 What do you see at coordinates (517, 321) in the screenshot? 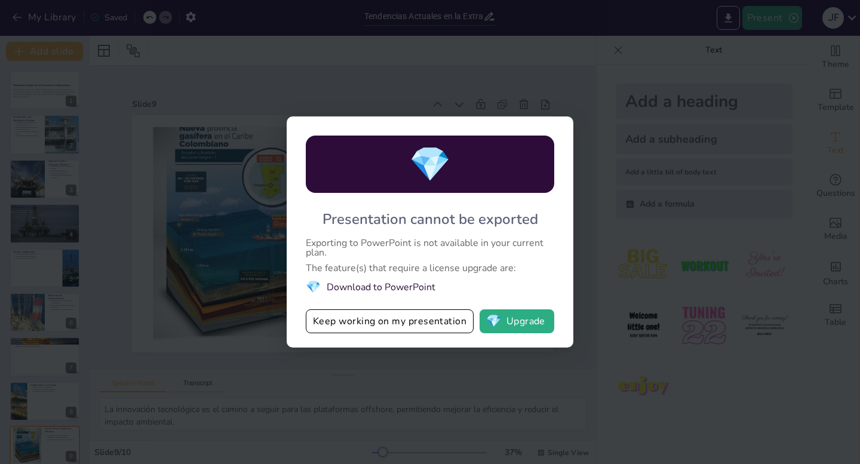
I see `button: diamondUpgrade` at bounding box center [517, 321].